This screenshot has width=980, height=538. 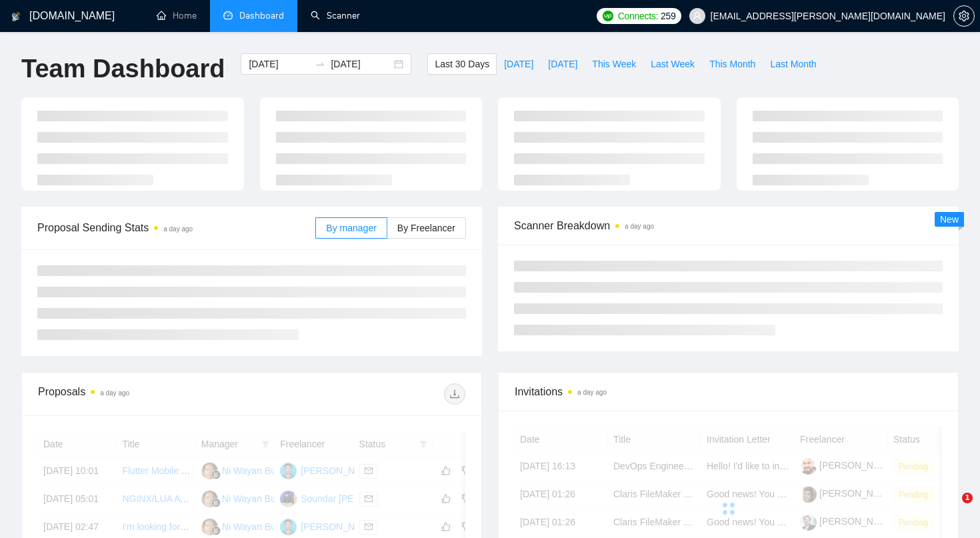 I want to click on input: Start date, so click(x=279, y=64).